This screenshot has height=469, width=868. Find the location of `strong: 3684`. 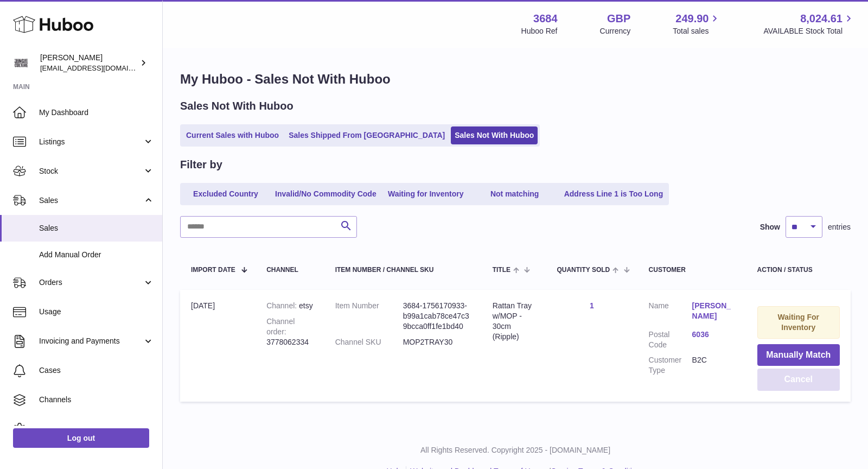

strong: 3684 is located at coordinates (545, 18).